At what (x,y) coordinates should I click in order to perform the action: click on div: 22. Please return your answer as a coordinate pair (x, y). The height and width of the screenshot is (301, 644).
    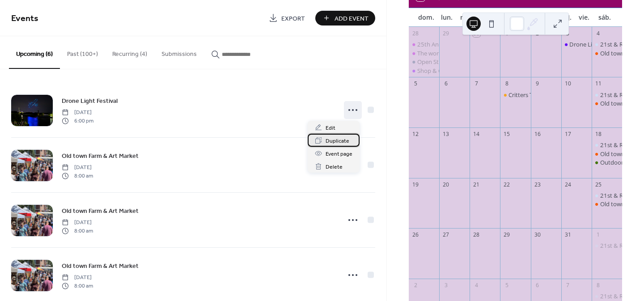
    Looking at the image, I should click on (507, 184).